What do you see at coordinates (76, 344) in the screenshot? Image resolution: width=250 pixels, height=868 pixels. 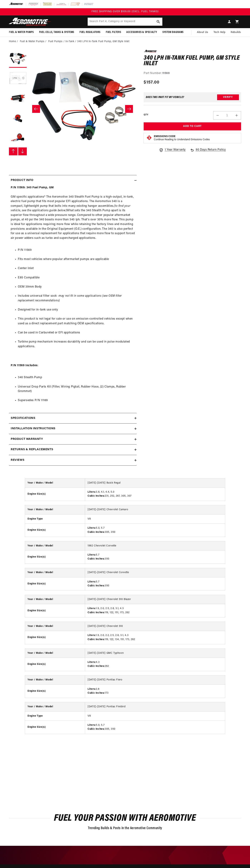 I see `li: Turbine pump mechanism increases durability and can be used in pulse modulated applications.` at bounding box center [76, 344].